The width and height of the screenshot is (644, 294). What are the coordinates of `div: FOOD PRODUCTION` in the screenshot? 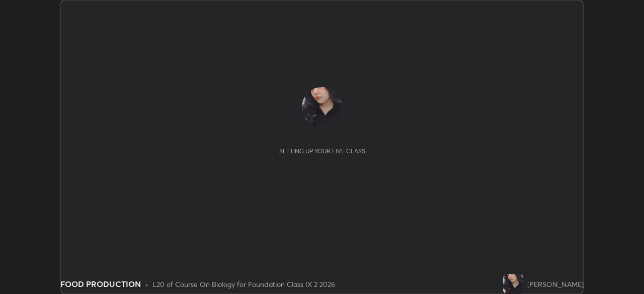 It's located at (100, 284).